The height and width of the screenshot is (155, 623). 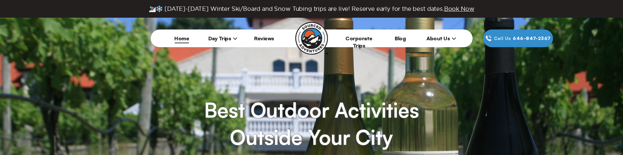 I want to click on span: About Us, so click(x=441, y=38).